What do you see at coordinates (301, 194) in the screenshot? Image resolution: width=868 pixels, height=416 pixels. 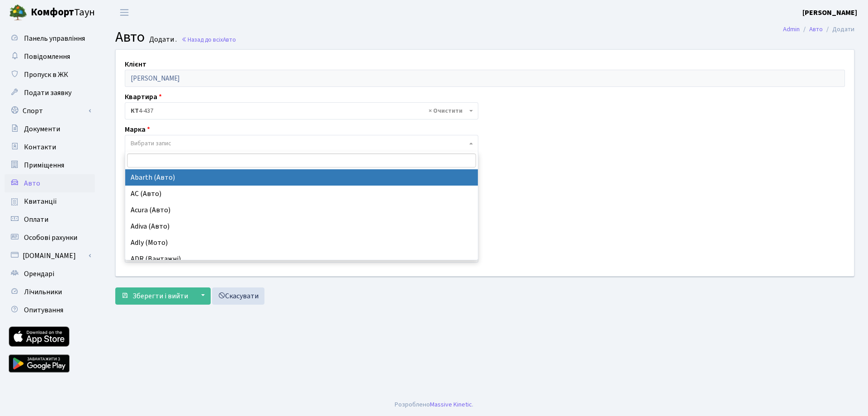 I see `li: AC (Авто)` at bounding box center [301, 194].